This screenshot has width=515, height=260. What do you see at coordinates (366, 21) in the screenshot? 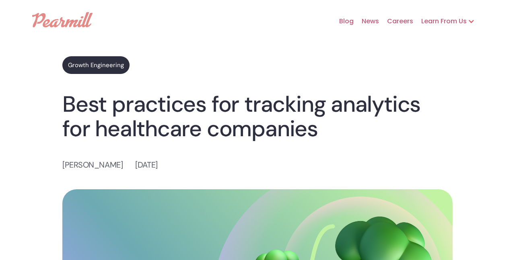
I see `a: News` at bounding box center [366, 21].